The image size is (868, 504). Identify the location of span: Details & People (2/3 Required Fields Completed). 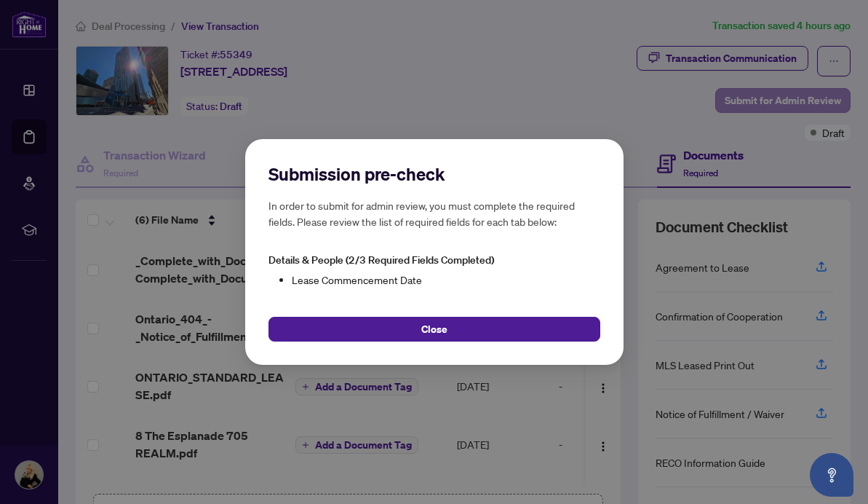
(381, 259).